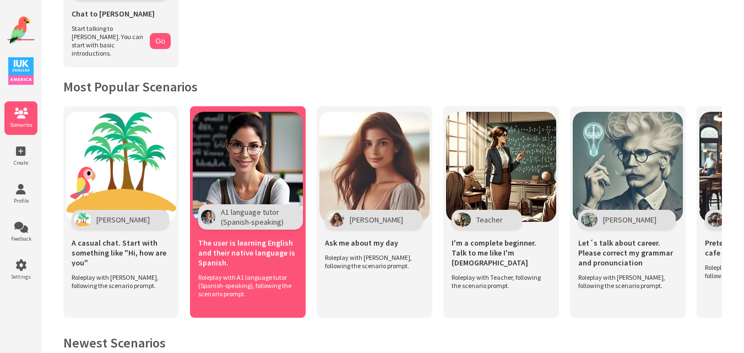 The height and width of the screenshot is (353, 744). Describe the element at coordinates (21, 201) in the screenshot. I see `span: Profile` at that location.